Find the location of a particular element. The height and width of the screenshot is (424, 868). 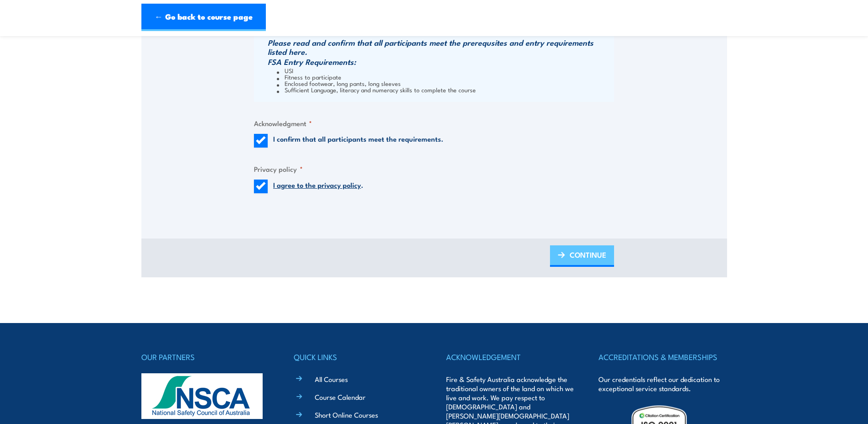

label: I confirm that all participants meet the requirements. is located at coordinates (359, 141).